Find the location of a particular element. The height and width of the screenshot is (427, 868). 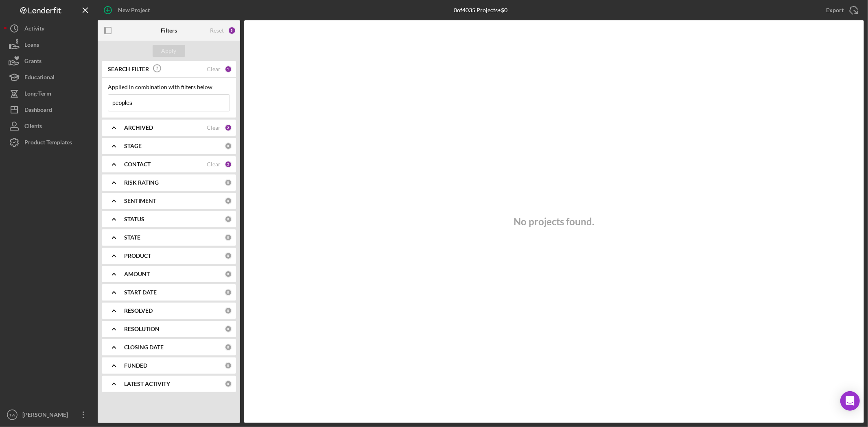

div: Activity is located at coordinates (34, 29).